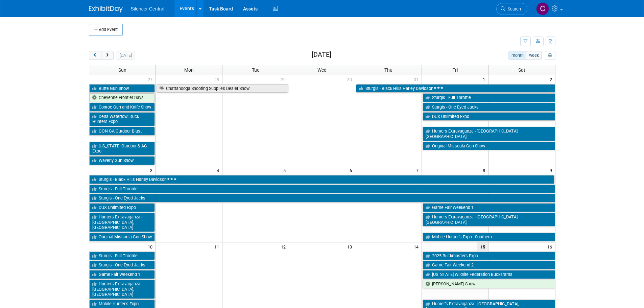 Image resolution: width=644 pixels, height=308 pixels. Describe the element at coordinates (122, 98) in the screenshot. I see `a: Cheyenne Frontier Days` at that location.